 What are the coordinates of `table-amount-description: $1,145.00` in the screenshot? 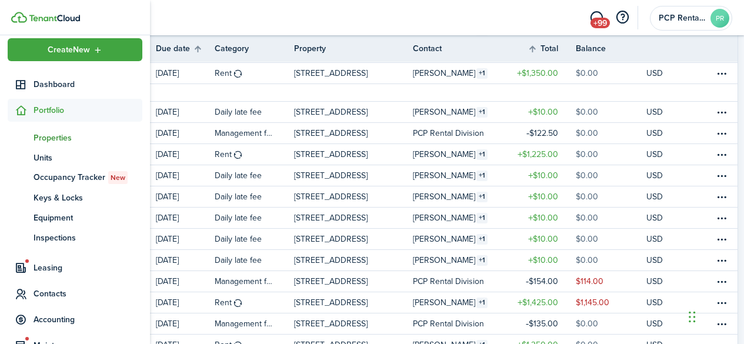 It's located at (593, 303).